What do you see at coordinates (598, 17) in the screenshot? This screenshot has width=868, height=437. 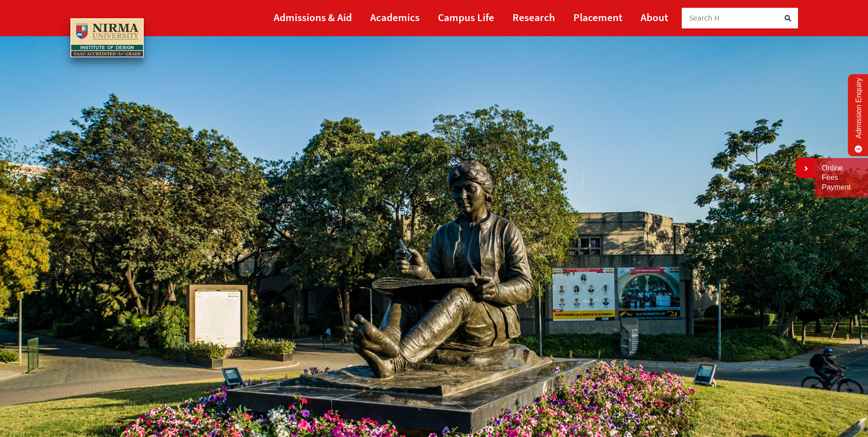 I see `a: Placement` at bounding box center [598, 17].